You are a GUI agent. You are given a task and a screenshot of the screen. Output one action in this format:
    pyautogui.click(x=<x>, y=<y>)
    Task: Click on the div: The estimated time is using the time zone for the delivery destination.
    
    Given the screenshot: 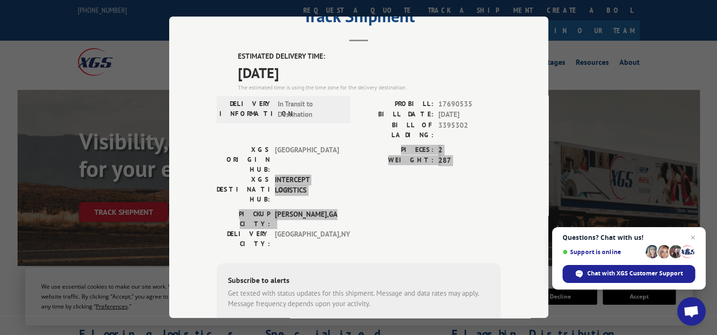 What is the action you would take?
    pyautogui.click(x=369, y=88)
    